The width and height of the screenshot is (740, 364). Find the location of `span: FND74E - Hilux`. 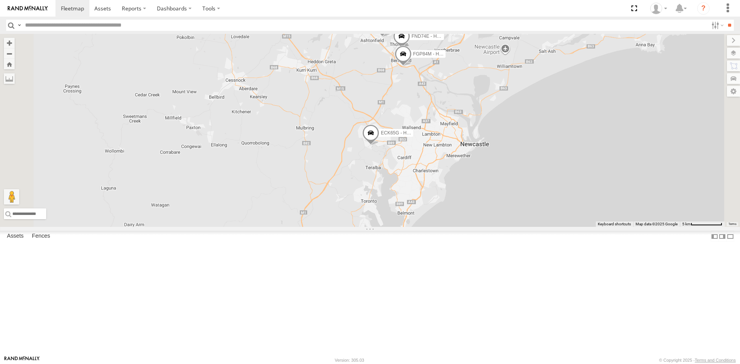

span: FND74E - Hilux is located at coordinates (427, 36).